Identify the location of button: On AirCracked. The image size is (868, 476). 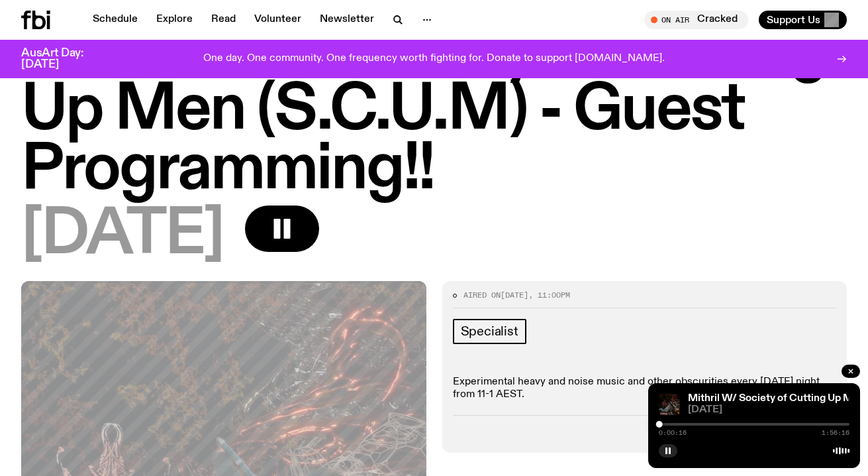
(696, 20).